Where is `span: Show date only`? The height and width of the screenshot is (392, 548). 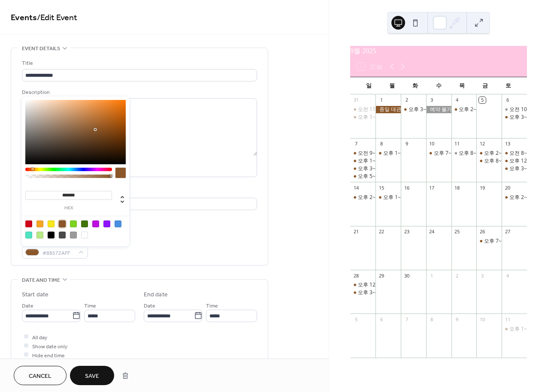 span: Show date only is located at coordinates (50, 346).